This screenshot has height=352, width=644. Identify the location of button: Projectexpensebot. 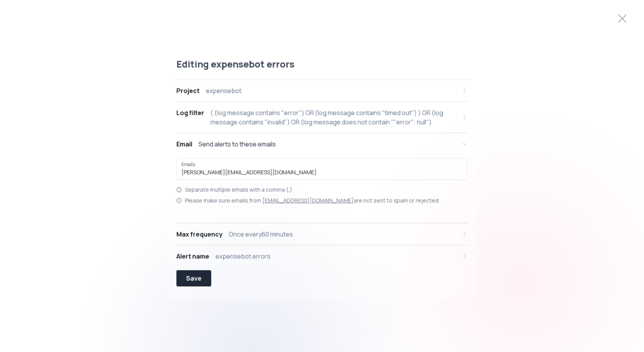
(322, 91).